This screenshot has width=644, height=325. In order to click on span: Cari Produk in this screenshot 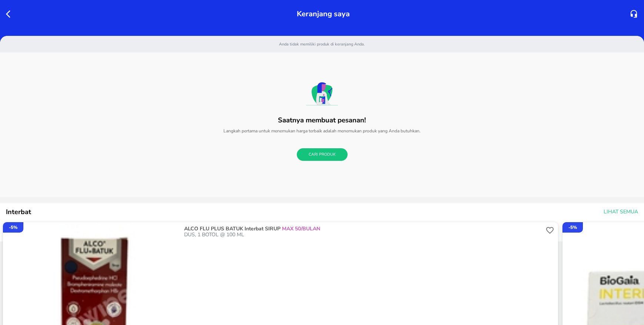, I will do `click(322, 155)`.